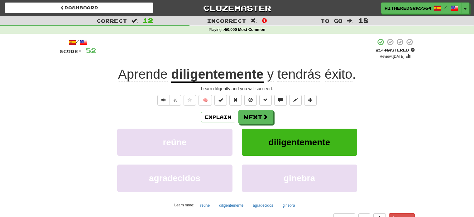  Describe the element at coordinates (169, 100) in the screenshot. I see `div: Text-to-speech controls` at that location.